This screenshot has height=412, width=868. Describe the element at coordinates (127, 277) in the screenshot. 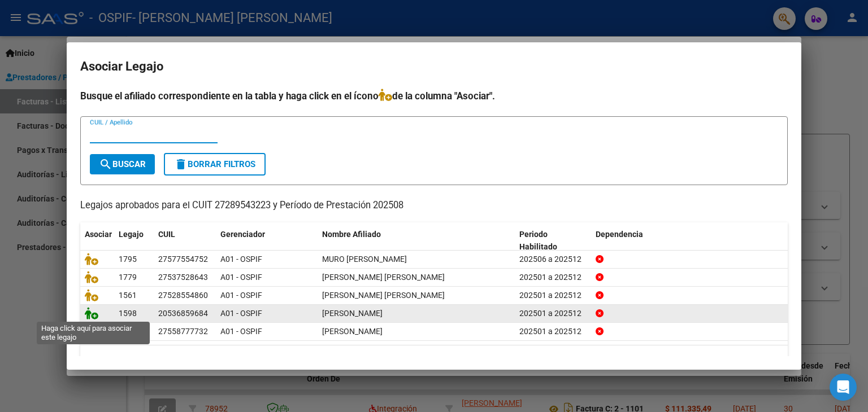

I see `span: 1779` at that location.